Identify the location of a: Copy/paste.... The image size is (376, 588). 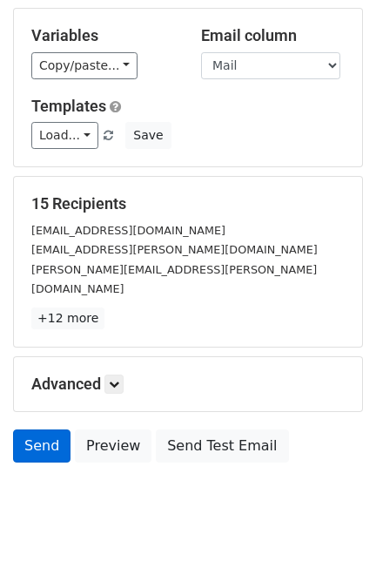
(84, 66).